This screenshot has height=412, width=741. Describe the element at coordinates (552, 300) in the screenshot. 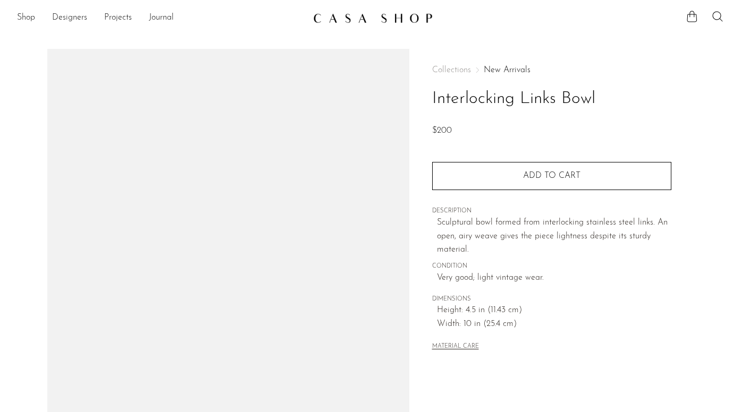

I see `span: DIMENSIONS` at that location.